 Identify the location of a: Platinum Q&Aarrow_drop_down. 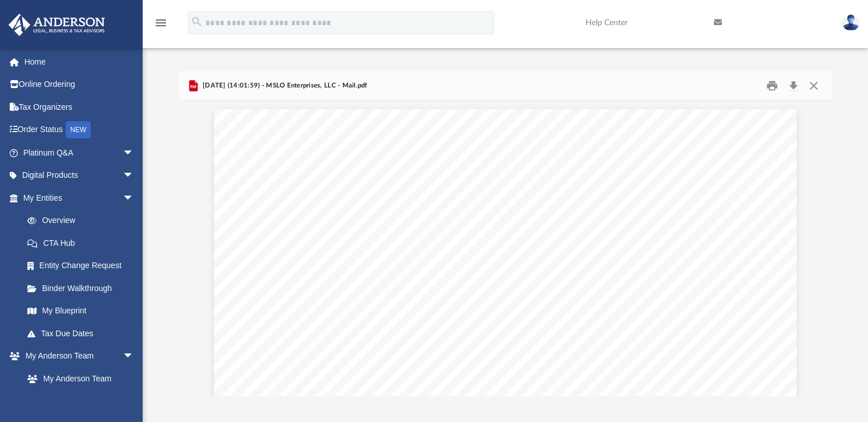
(79, 153).